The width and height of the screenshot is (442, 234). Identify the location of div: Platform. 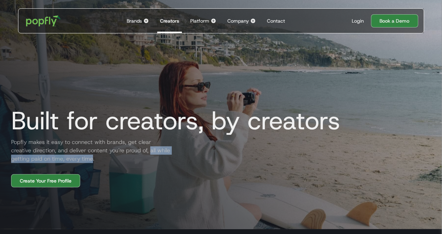
(200, 21).